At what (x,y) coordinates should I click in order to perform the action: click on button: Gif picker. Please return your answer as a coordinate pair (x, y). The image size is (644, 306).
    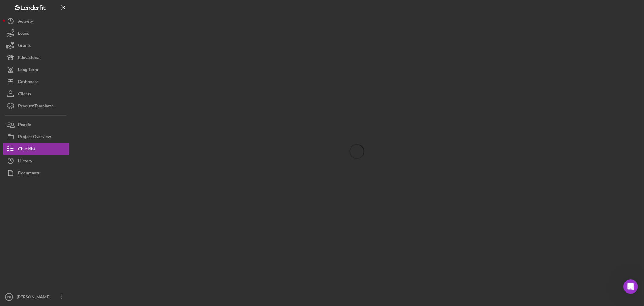
    Looking at the image, I should click on (22, 200).